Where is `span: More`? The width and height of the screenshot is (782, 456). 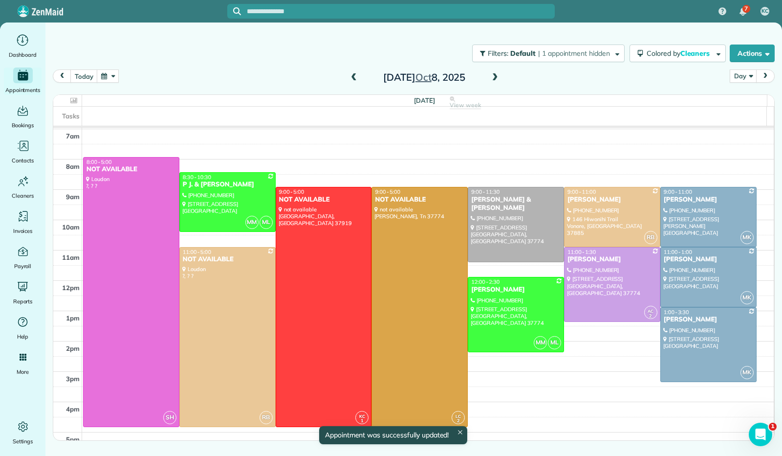 span: More is located at coordinates (22, 372).